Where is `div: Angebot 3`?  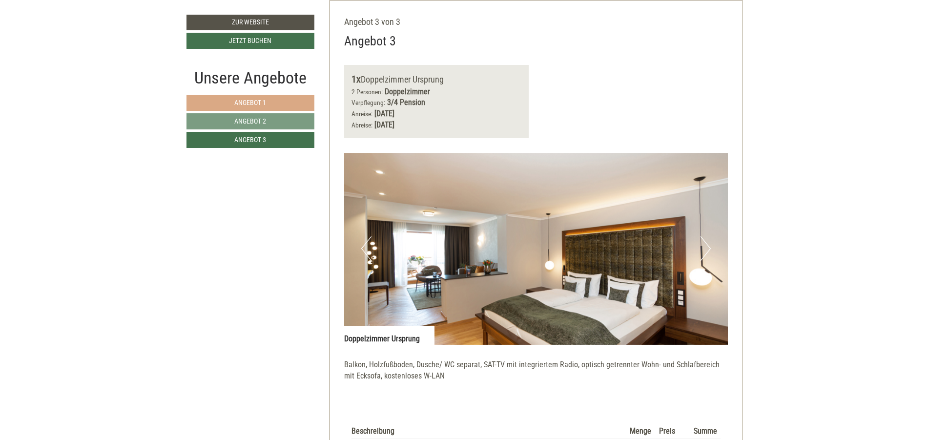
div: Angebot 3 is located at coordinates (370, 41).